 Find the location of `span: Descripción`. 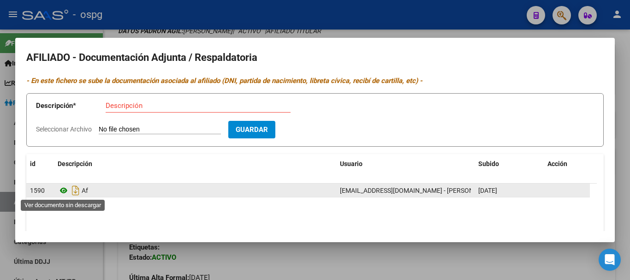

span: Descripción is located at coordinates (75, 164).